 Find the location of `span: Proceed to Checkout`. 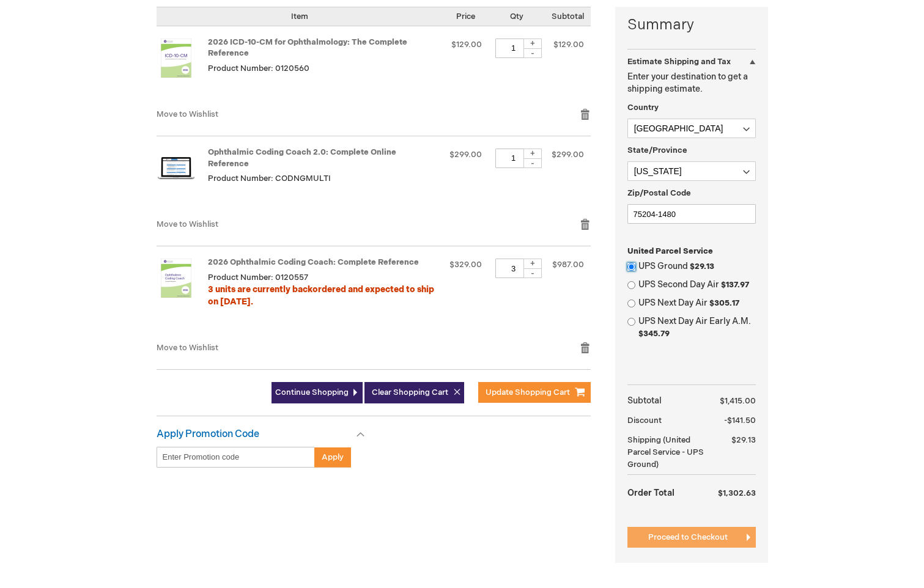

span: Proceed to Checkout is located at coordinates (688, 538).